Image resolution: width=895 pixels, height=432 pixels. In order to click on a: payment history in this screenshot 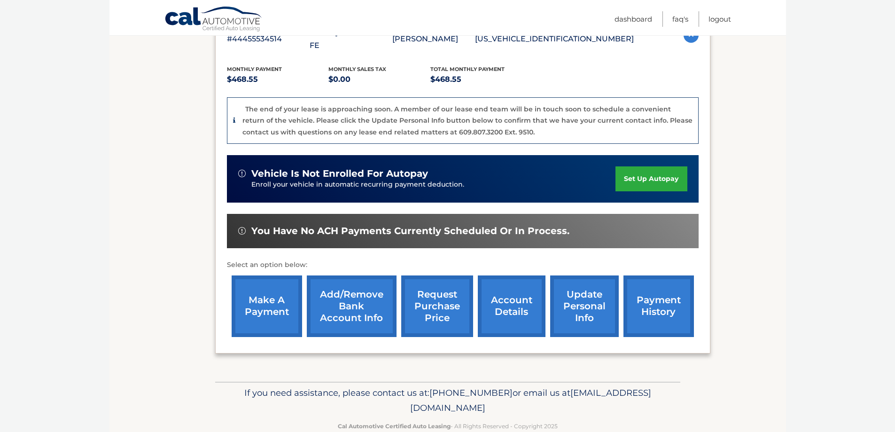, I will do `click(659, 306)`.